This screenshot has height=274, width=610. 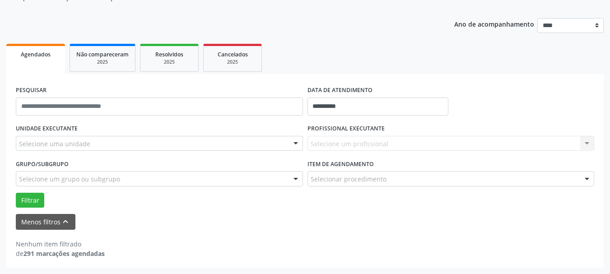 I want to click on div: de, so click(x=60, y=253).